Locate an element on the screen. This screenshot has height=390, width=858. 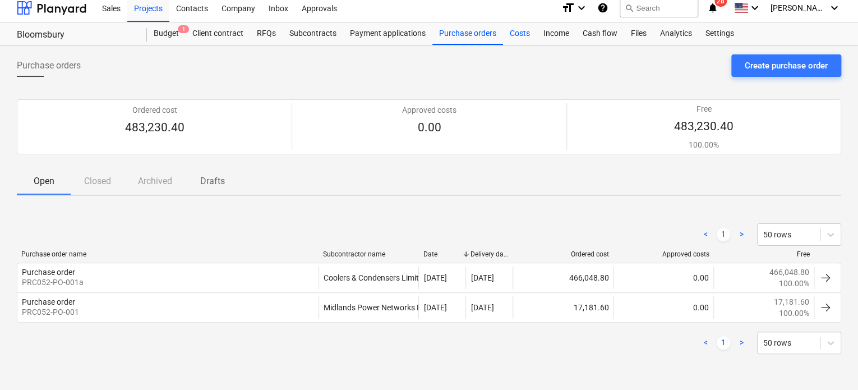
a: Subcontracts is located at coordinates (313, 34).